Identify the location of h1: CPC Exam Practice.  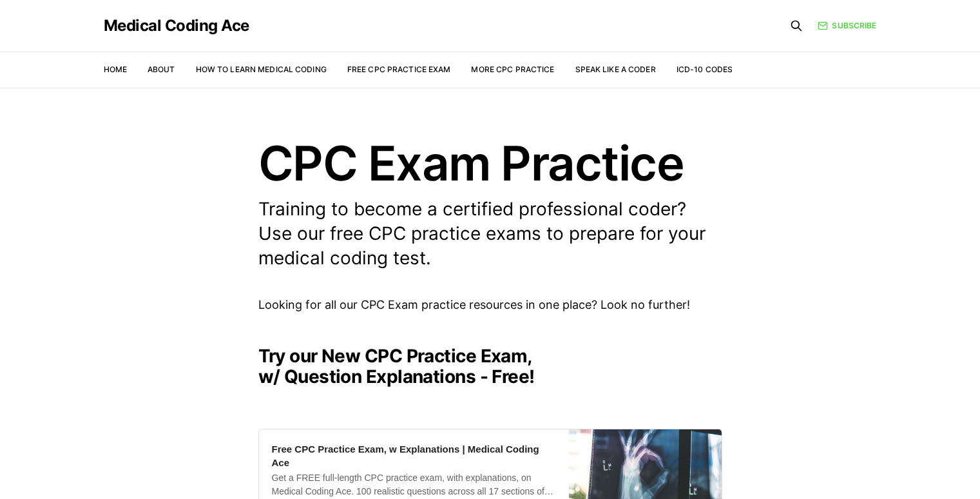
(490, 163).